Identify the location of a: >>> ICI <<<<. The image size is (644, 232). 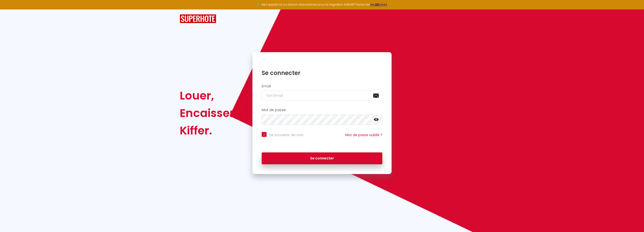
(379, 4).